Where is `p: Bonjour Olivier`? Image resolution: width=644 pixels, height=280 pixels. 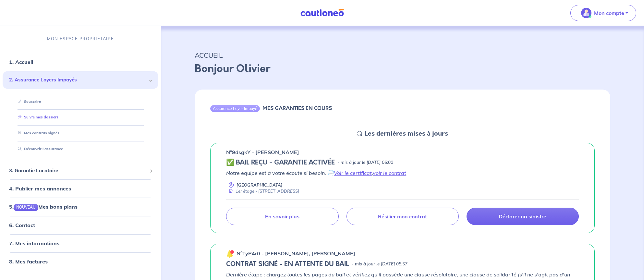 p: Bonjour Olivier is located at coordinates (402, 69).